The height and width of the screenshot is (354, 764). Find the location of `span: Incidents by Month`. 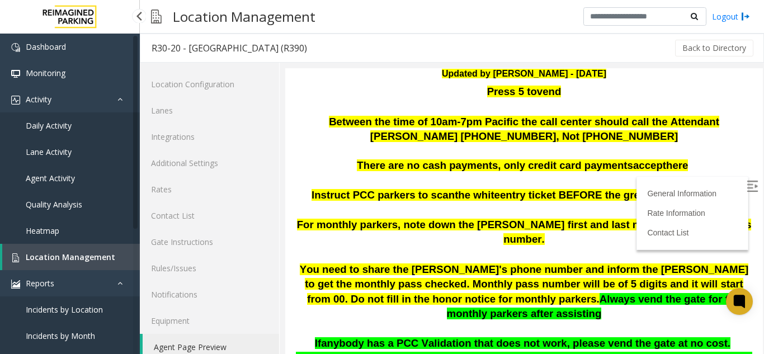

span: Incidents by Month is located at coordinates (60, 336).